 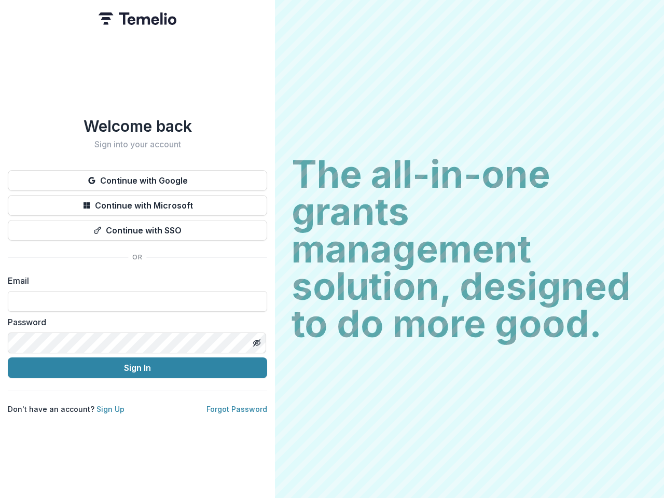 I want to click on label: Email, so click(x=134, y=281).